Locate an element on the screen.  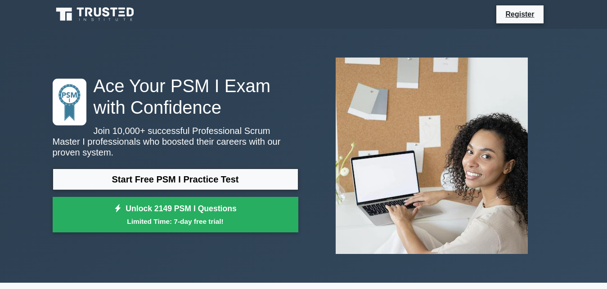
h1: Ace Your PSM I Exam with Confidence is located at coordinates (176, 97).